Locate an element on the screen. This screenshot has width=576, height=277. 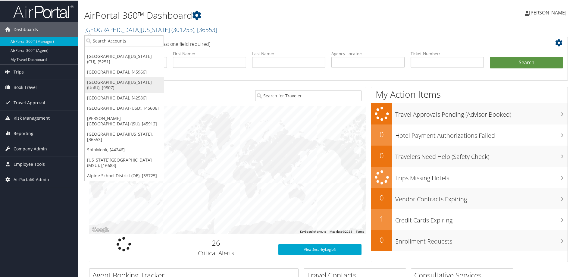
a: 0Hotel Payment Authorizations Failed is located at coordinates (470, 134).